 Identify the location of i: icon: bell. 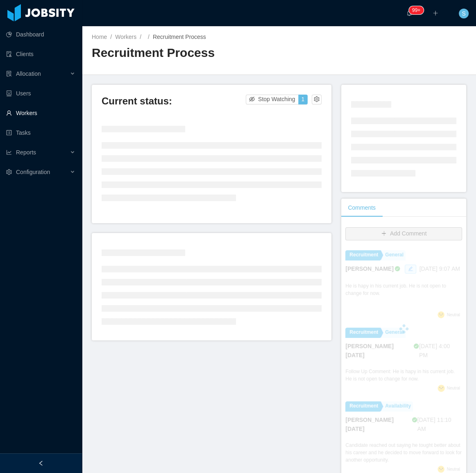
(410, 13).